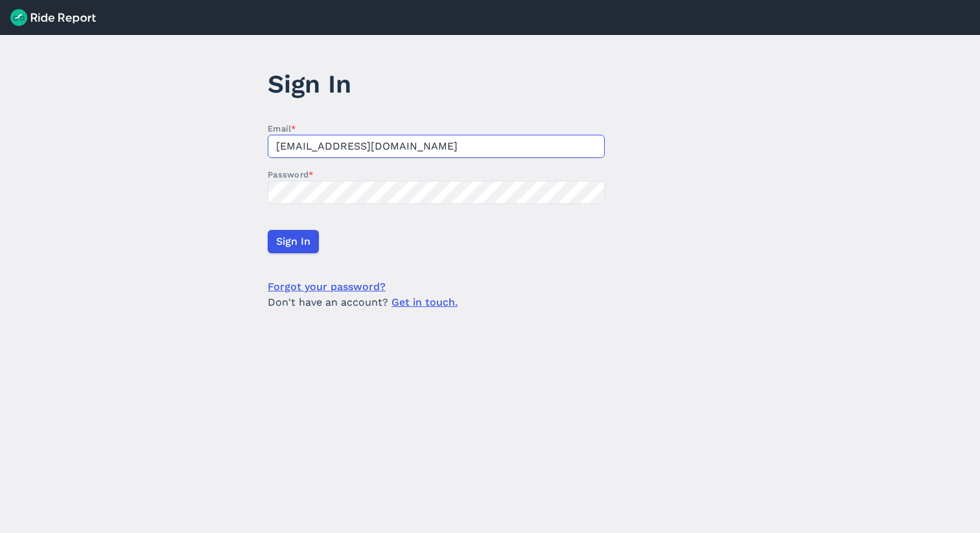  I want to click on span: Sign In, so click(293, 242).